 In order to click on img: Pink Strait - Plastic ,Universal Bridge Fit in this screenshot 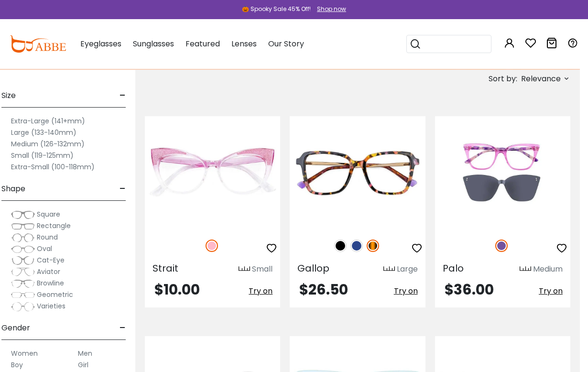, I will do `click(213, 173)`.